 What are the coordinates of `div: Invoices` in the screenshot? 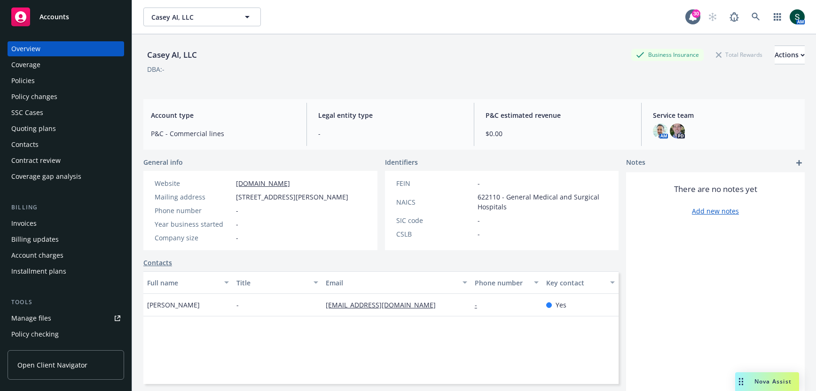 It's located at (24, 224).